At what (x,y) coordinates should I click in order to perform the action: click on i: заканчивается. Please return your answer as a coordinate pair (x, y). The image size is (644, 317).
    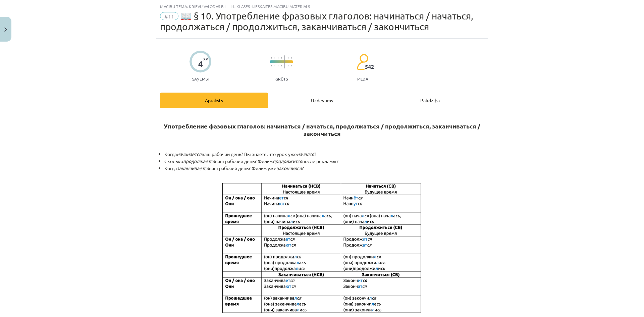
    Looking at the image, I should click on (193, 168).